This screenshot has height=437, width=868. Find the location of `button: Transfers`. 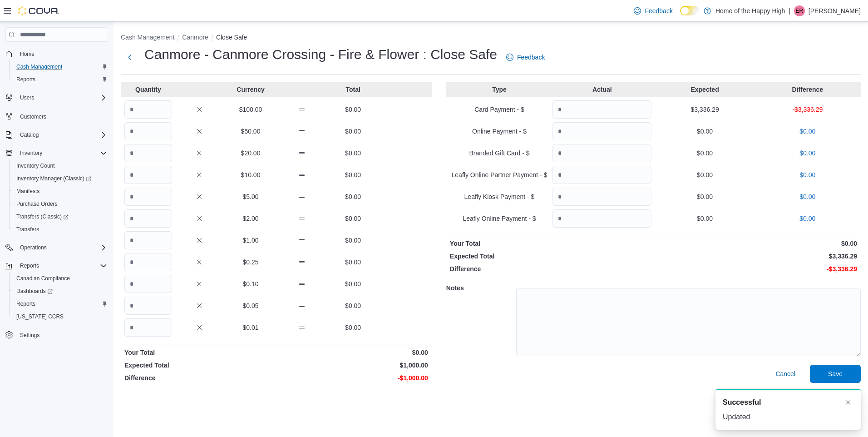

button: Transfers is located at coordinates (60, 229).